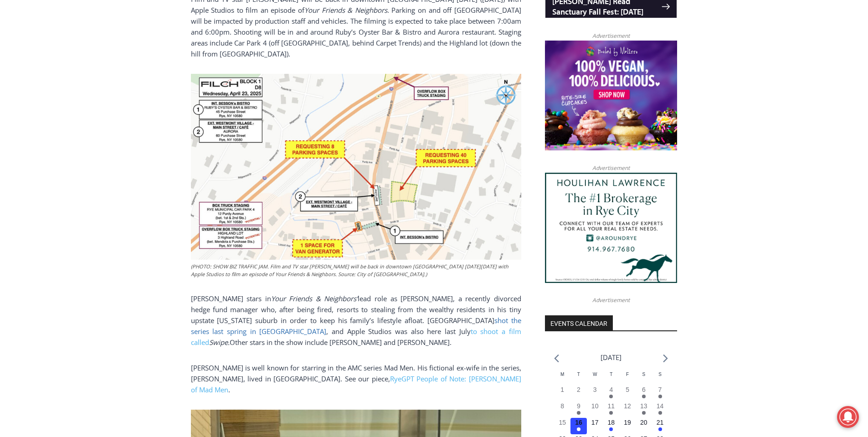  Describe the element at coordinates (660, 378) in the screenshot. I see `div: Sunday` at that location.